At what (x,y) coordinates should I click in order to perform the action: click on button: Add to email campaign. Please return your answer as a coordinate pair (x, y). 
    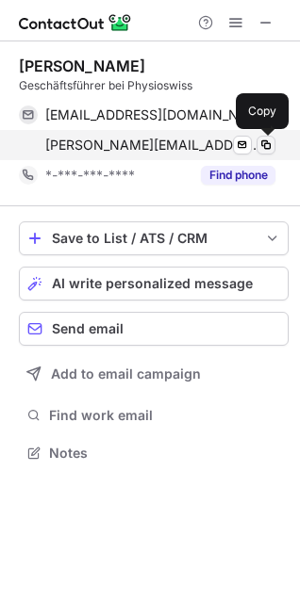
    Looking at the image, I should click on (154, 374).